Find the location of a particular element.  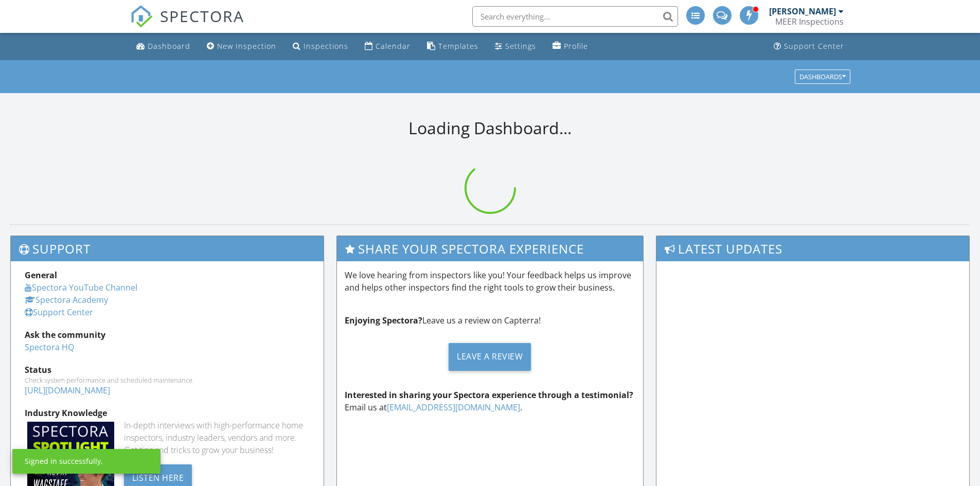

div: Calendar is located at coordinates (393, 46).